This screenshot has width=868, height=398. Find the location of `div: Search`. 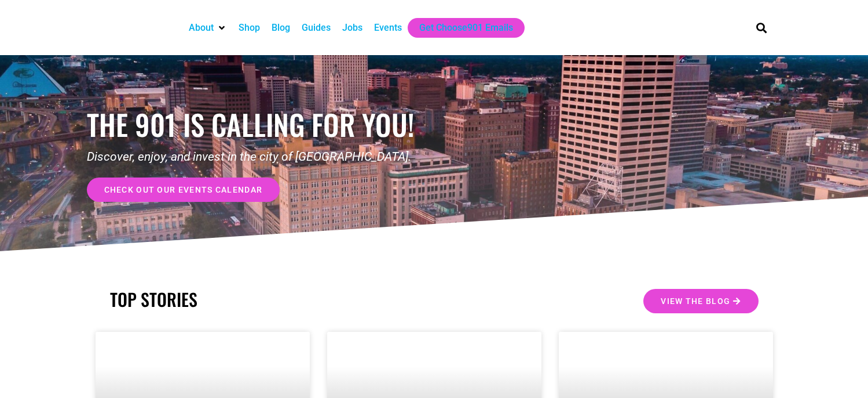

div: Search is located at coordinates (761, 27).